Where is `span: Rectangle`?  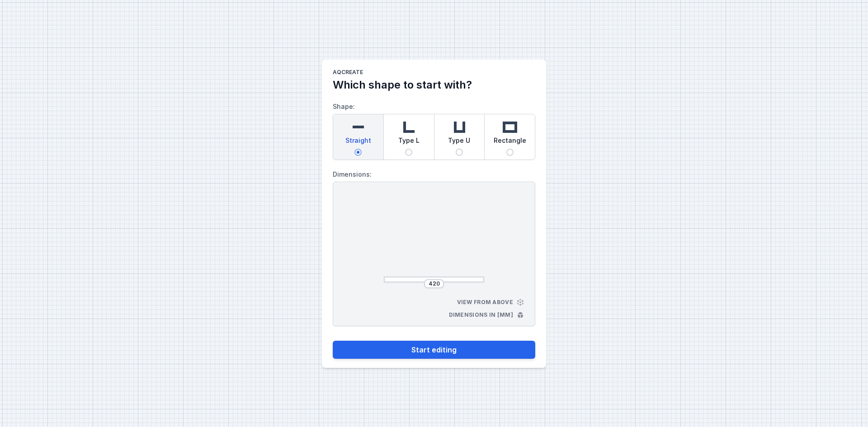
span: Rectangle is located at coordinates (510, 142).